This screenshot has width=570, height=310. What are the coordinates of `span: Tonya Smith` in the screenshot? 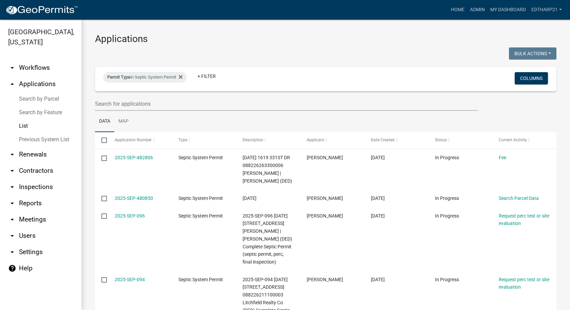 It's located at (324, 158).